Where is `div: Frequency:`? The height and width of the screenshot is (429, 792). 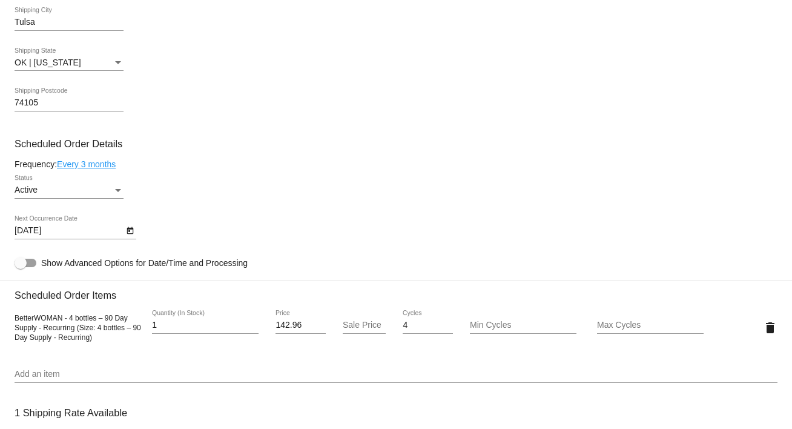 div: Frequency: is located at coordinates (396, 164).